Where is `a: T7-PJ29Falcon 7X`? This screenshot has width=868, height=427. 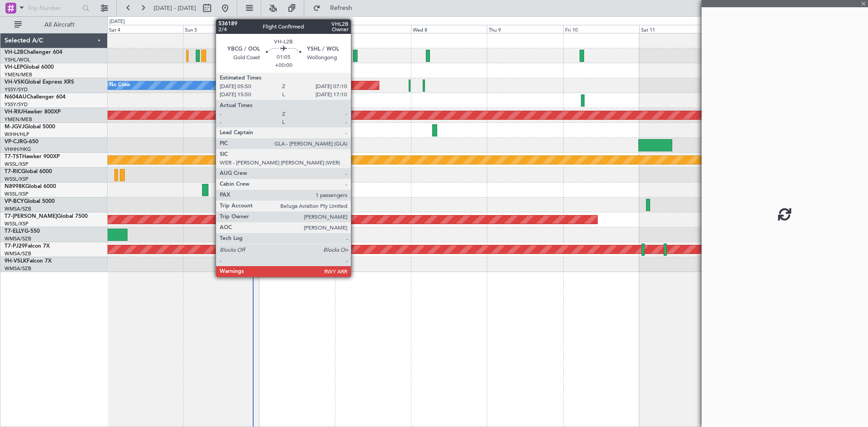 a: T7-PJ29Falcon 7X is located at coordinates (27, 246).